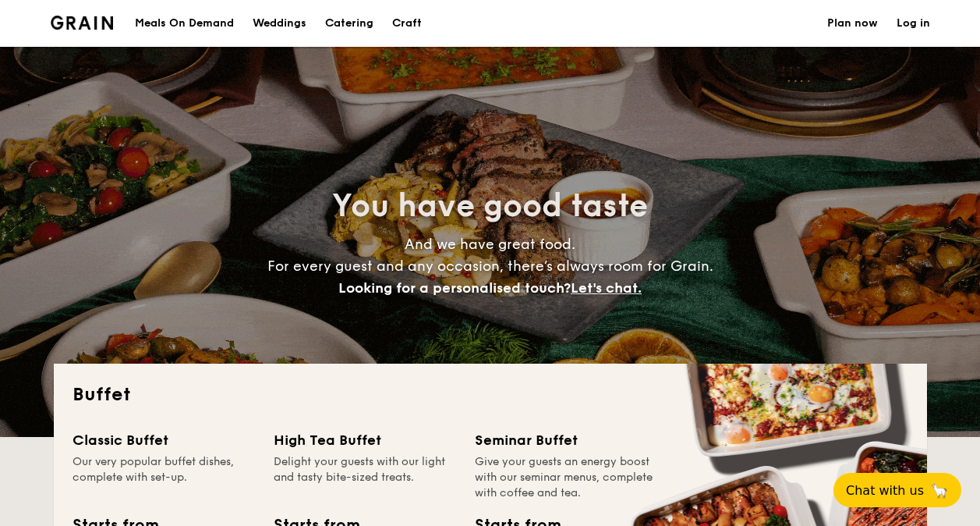  I want to click on span: Chat with us, so click(885, 490).